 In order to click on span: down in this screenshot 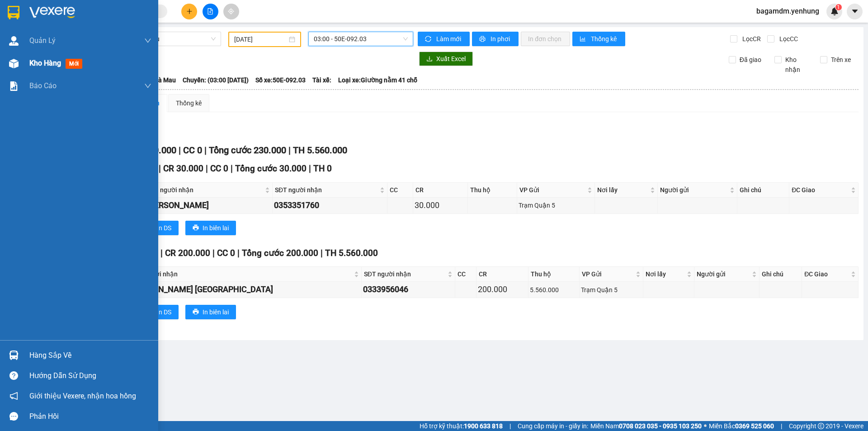, I will do `click(148, 86)`.